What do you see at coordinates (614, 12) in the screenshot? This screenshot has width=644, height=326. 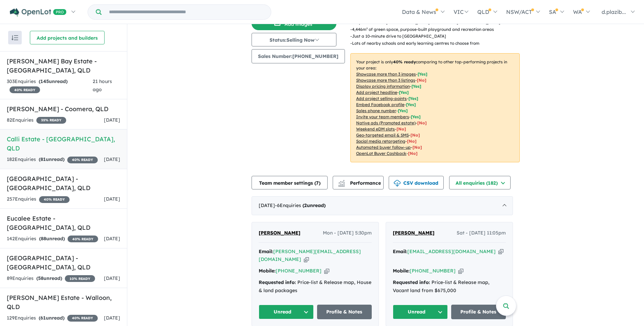 I see `span: d.plazib...` at bounding box center [614, 12].